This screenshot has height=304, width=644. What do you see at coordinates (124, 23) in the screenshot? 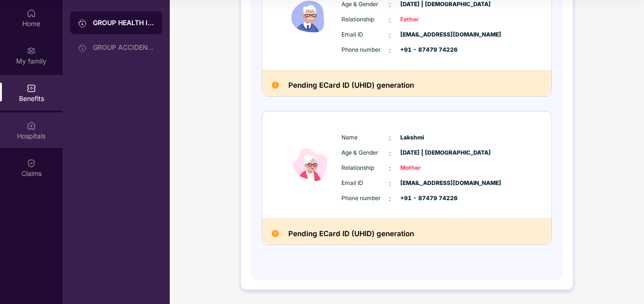
I see `div: GROUP HEALTH INSURANCE` at bounding box center [124, 23].